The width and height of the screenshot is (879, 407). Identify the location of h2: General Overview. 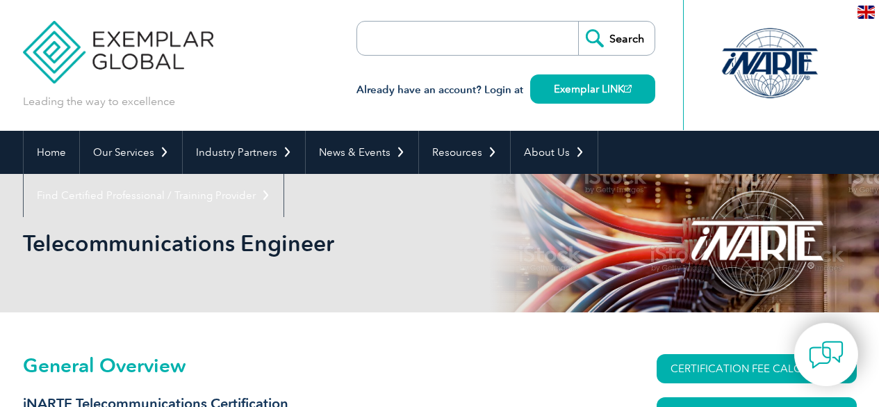
(315, 365).